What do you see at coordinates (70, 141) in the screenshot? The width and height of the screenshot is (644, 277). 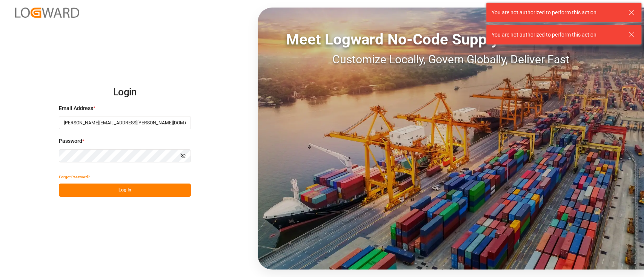 I see `span: Password` at bounding box center [70, 141].